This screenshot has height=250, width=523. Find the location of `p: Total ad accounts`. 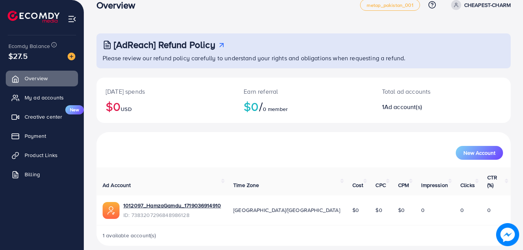

p: Total ad accounts is located at coordinates (425, 91).